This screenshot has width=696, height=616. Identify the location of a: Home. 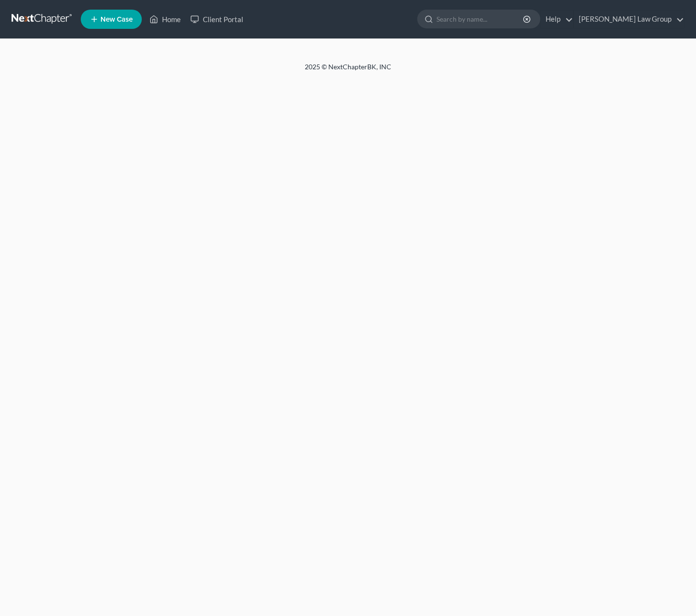
(165, 19).